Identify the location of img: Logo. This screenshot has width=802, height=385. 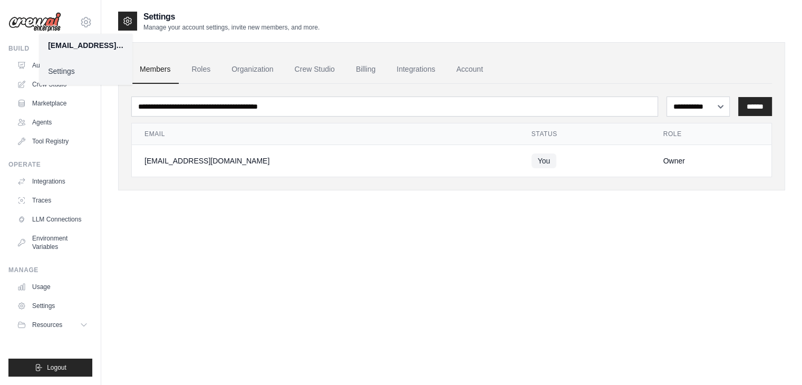
(35, 22).